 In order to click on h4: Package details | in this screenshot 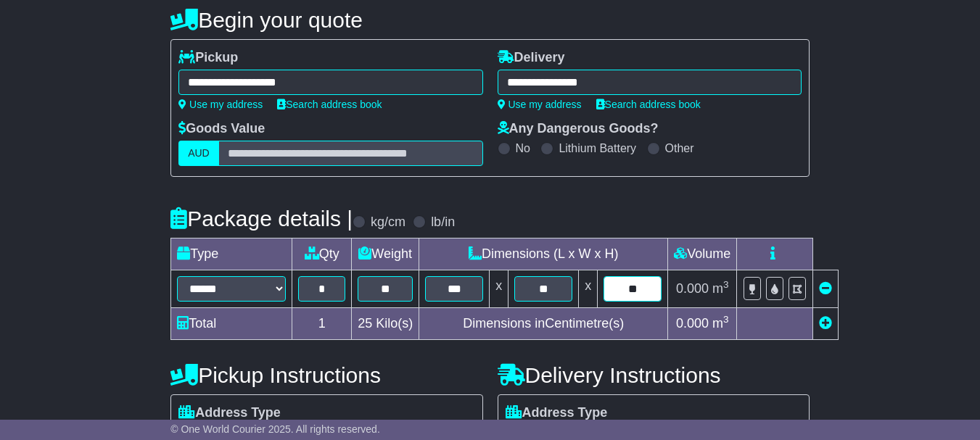, I will do `click(261, 218)`.